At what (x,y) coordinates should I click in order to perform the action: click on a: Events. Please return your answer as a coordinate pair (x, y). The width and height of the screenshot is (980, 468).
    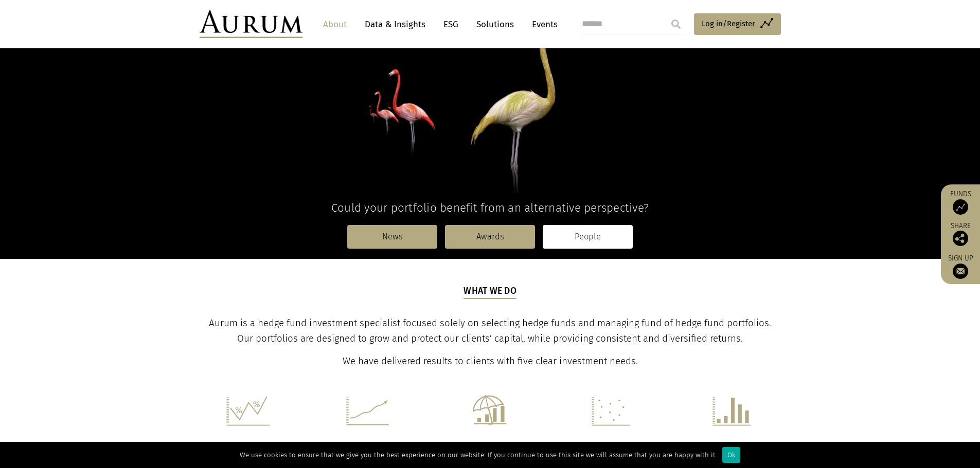
    Looking at the image, I should click on (542, 24).